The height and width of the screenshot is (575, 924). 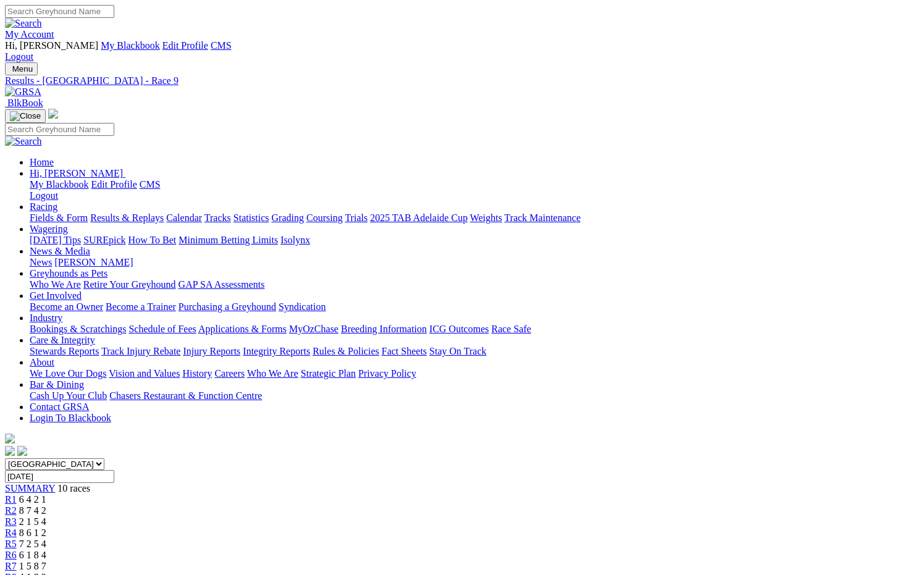 What do you see at coordinates (69, 273) in the screenshot?
I see `a: Greyhounds as Pets` at bounding box center [69, 273].